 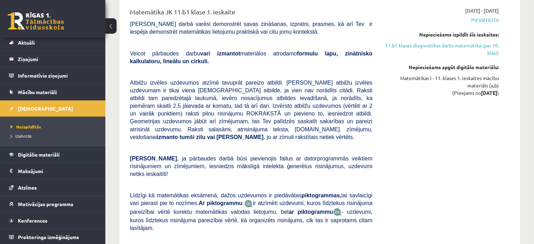 What do you see at coordinates (337, 212) in the screenshot?
I see `img: wKvN42sLe3LLwAAAABJRU5ErkJggg==` at bounding box center [337, 212].